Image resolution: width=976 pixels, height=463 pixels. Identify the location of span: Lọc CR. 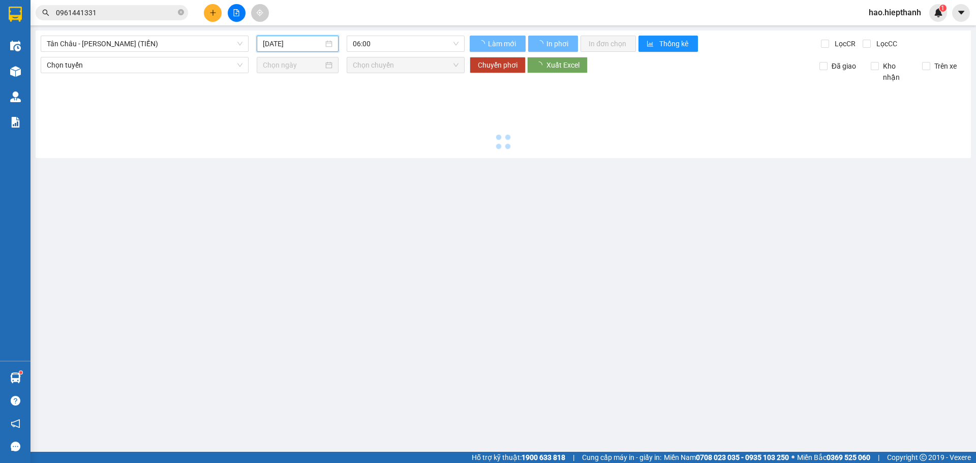
(844, 44).